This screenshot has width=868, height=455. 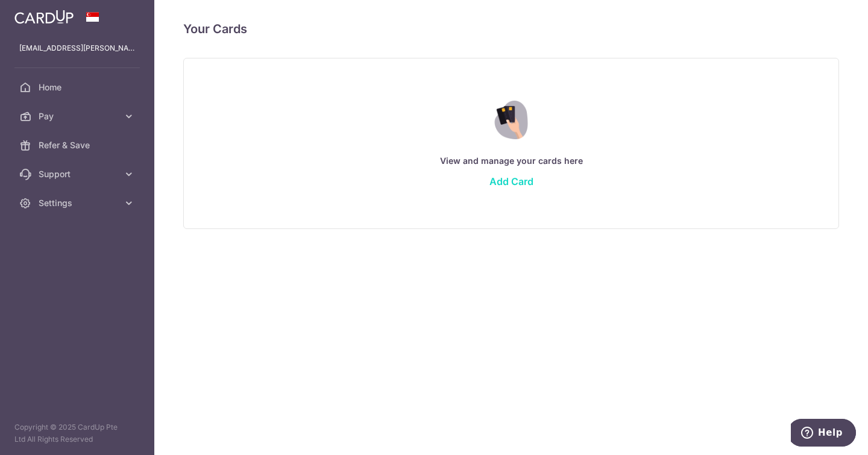 What do you see at coordinates (78, 145) in the screenshot?
I see `span: Refer & Save` at bounding box center [78, 145].